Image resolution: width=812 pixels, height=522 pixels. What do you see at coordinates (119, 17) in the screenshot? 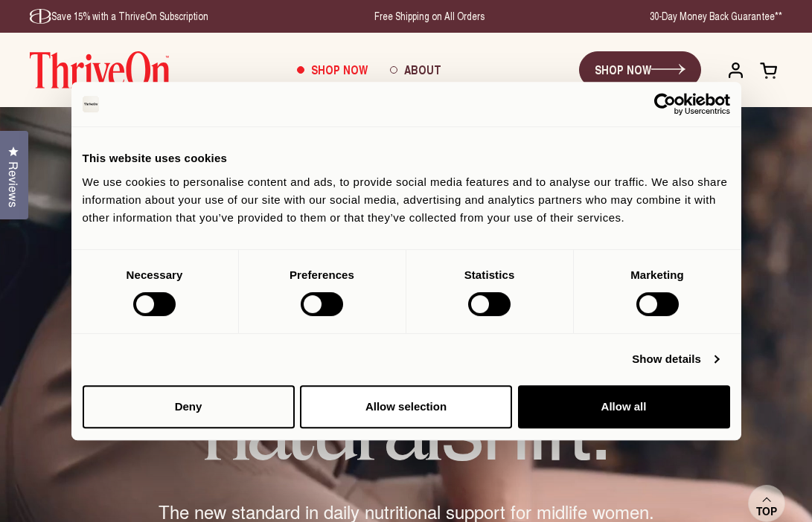
I see `p: Save 15% with a ThriveOn Subscription` at bounding box center [119, 17].